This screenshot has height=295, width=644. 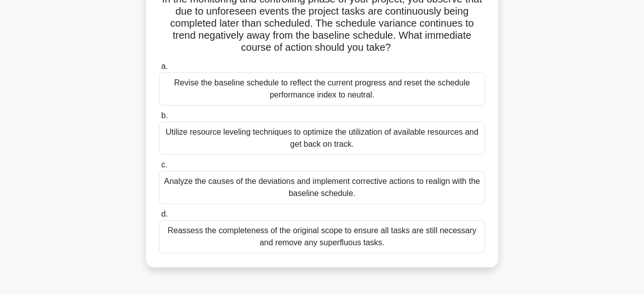 I want to click on span: b., so click(x=164, y=115).